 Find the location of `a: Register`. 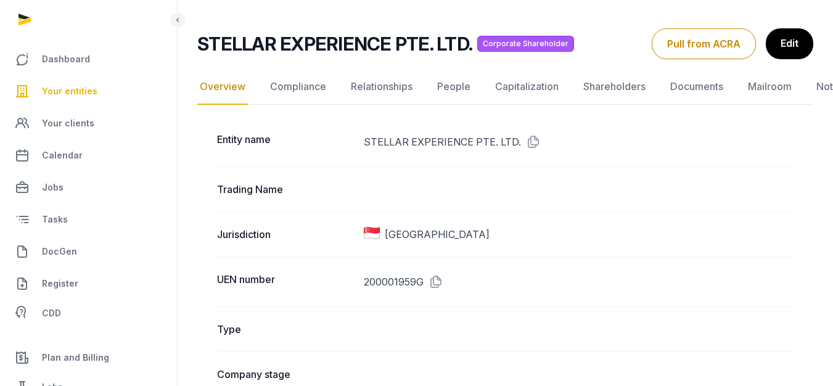

a: Register is located at coordinates (88, 284).